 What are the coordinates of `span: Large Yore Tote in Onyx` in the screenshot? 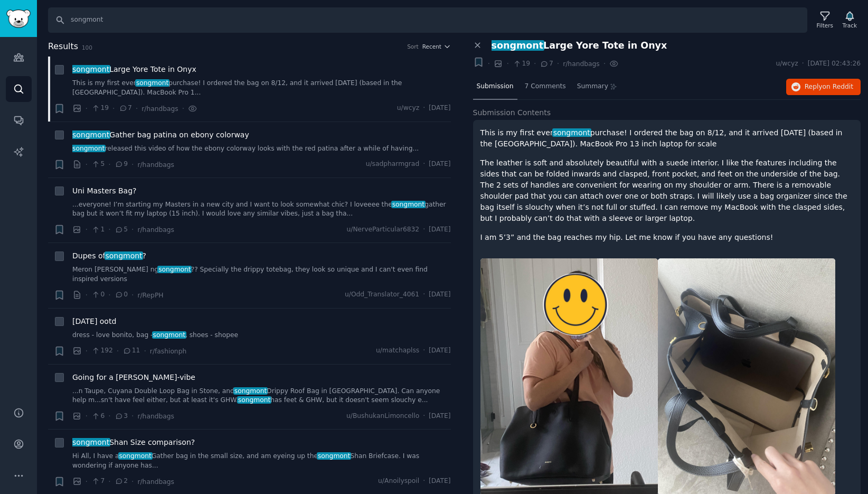 It's located at (134, 69).